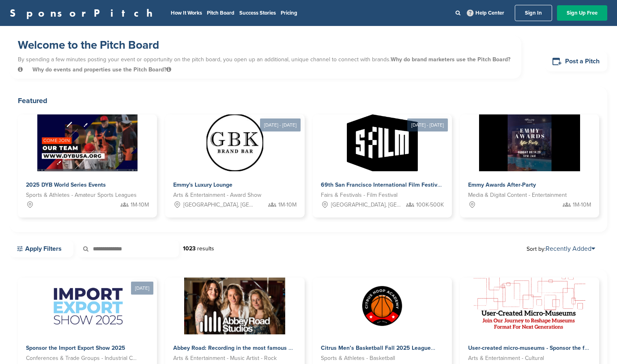 This screenshot has height=364, width=617. Describe the element at coordinates (530, 166) in the screenshot. I see `a: Sponsorpitch & Emmy Awards After-Party Media & Digital Content - Entertainment 1M-10M` at that location.